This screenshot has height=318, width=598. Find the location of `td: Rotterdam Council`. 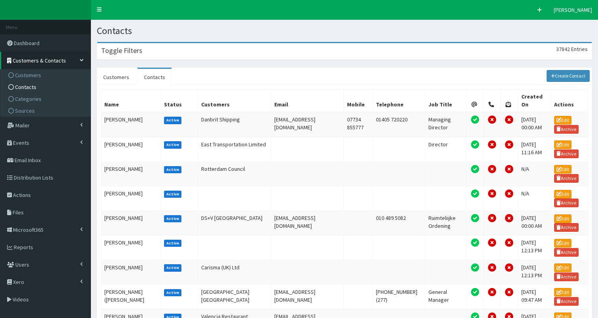

td: Rotterdam Council is located at coordinates (235, 174).